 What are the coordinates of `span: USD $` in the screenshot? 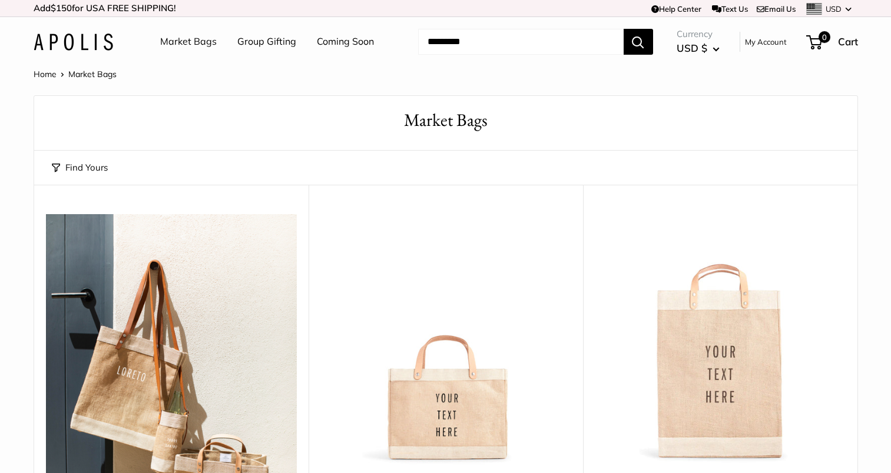 It's located at (692, 48).